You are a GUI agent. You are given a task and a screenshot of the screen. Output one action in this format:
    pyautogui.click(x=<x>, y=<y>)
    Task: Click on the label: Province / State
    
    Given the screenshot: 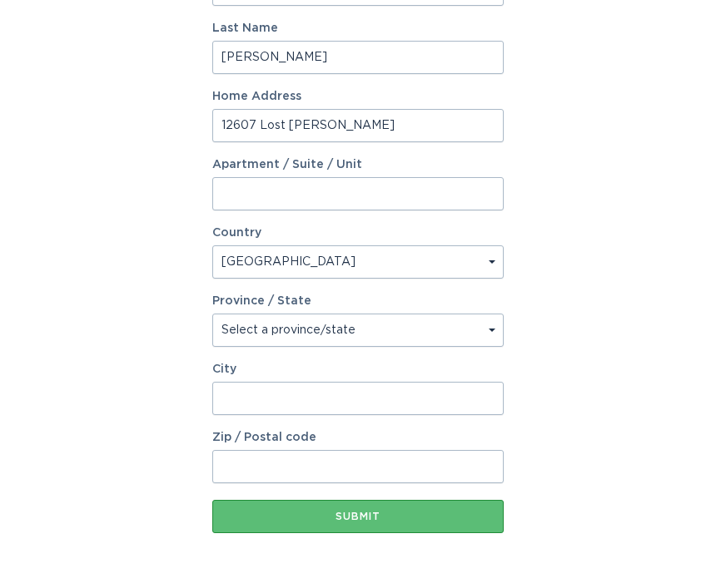 What is the action you would take?
    pyautogui.click(x=262, y=302)
    